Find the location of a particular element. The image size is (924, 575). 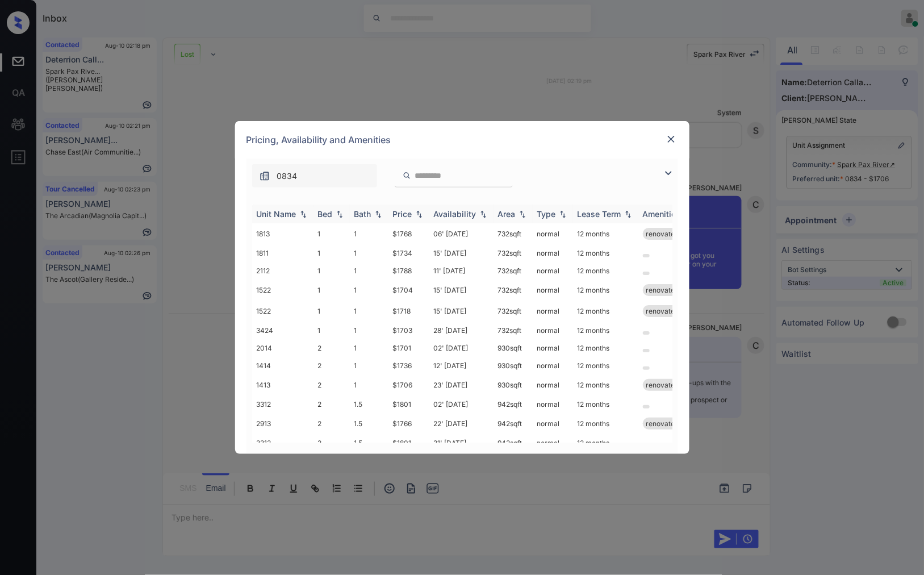

td: $1718 is located at coordinates (409, 311).